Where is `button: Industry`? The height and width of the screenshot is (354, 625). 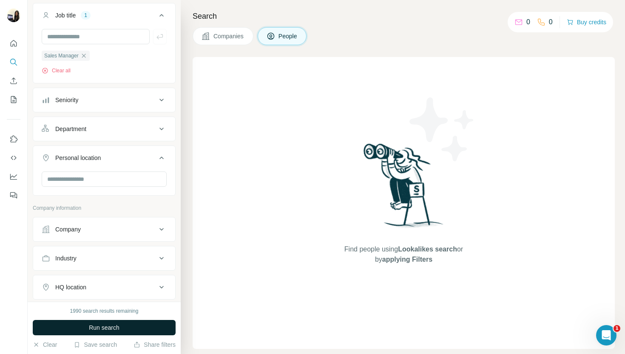
button: Industry is located at coordinates (104, 258).